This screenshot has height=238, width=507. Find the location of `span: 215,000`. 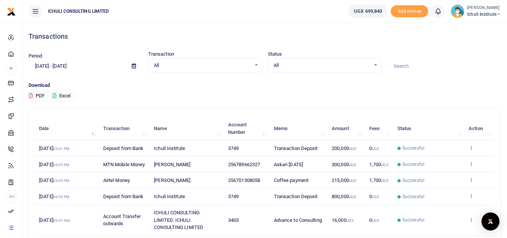

span: 215,000 is located at coordinates (344, 180).